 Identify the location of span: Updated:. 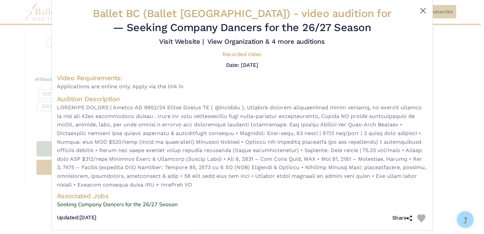
(68, 218).